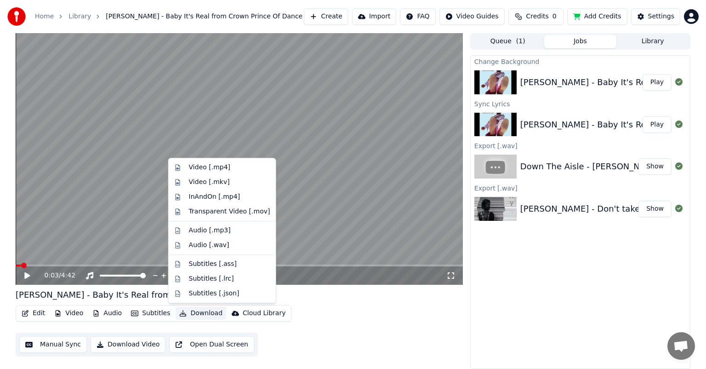 This screenshot has width=706, height=369. What do you see at coordinates (213, 264) in the screenshot?
I see `div: Subtitles [.ass]` at bounding box center [213, 264].